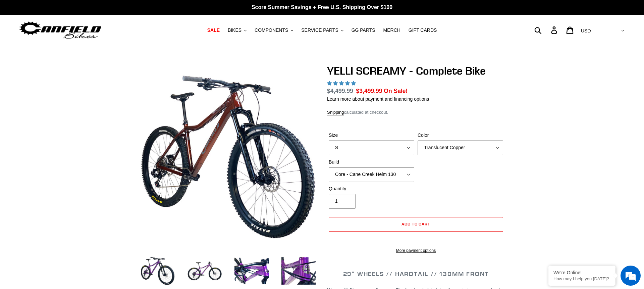 Image resolution: width=644 pixels, height=289 pixels. What do you see at coordinates (416, 273) in the screenshot?
I see `span: 29" WHEELS // HARDTAIL // 130MM FRONT` at bounding box center [416, 273].